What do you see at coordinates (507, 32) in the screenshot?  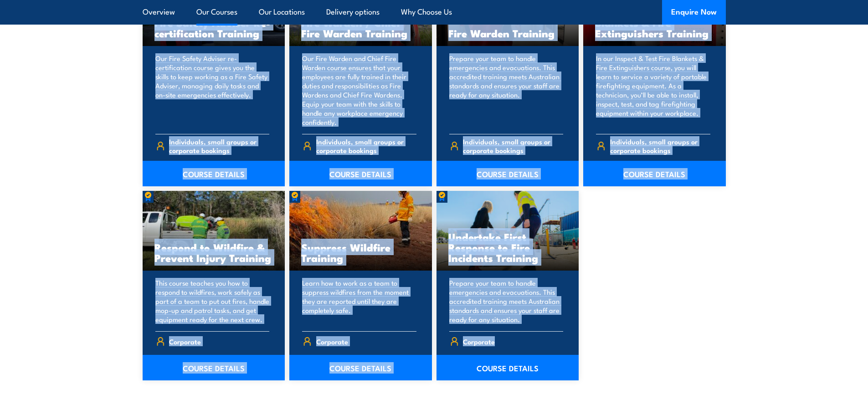 I see `h3: Fire Warden Training` at bounding box center [507, 32].